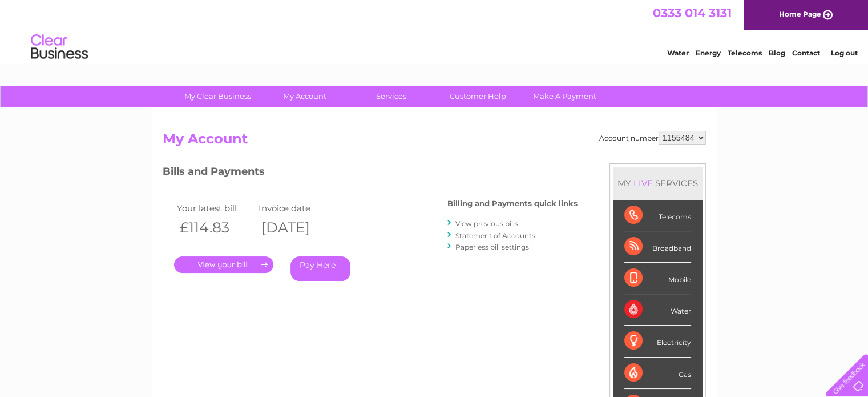  What do you see at coordinates (320, 268) in the screenshot?
I see `a: Pay Here` at bounding box center [320, 268].